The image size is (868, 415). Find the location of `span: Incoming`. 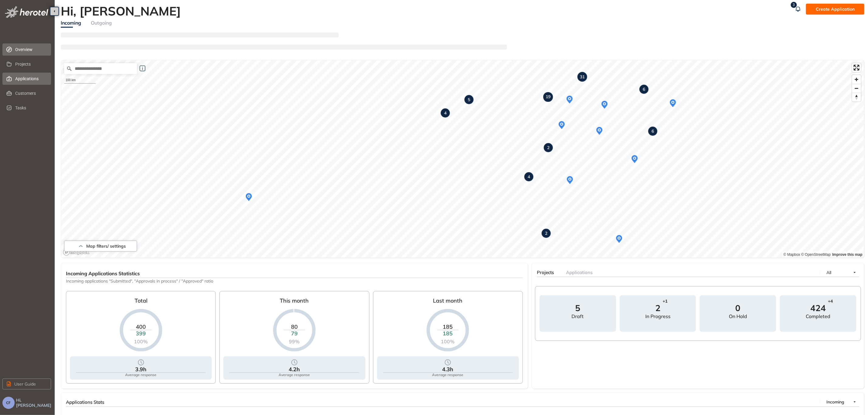

span: Incoming is located at coordinates (835, 402).